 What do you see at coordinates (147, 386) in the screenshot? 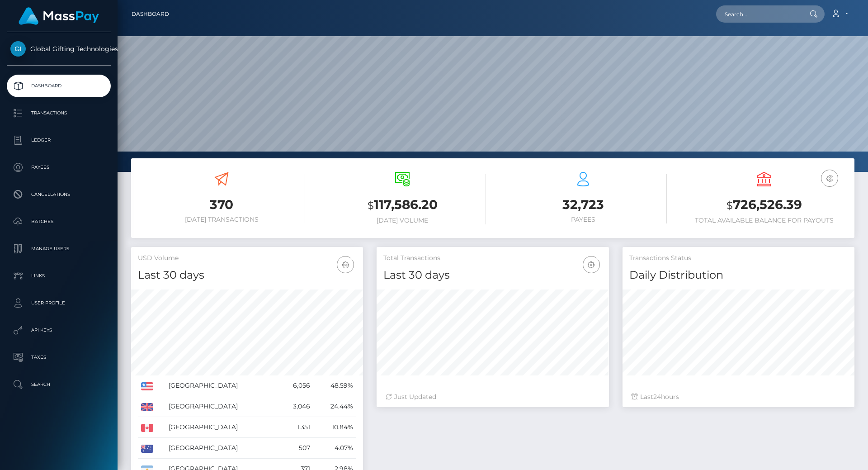
I see `img: US.png` at bounding box center [147, 386].